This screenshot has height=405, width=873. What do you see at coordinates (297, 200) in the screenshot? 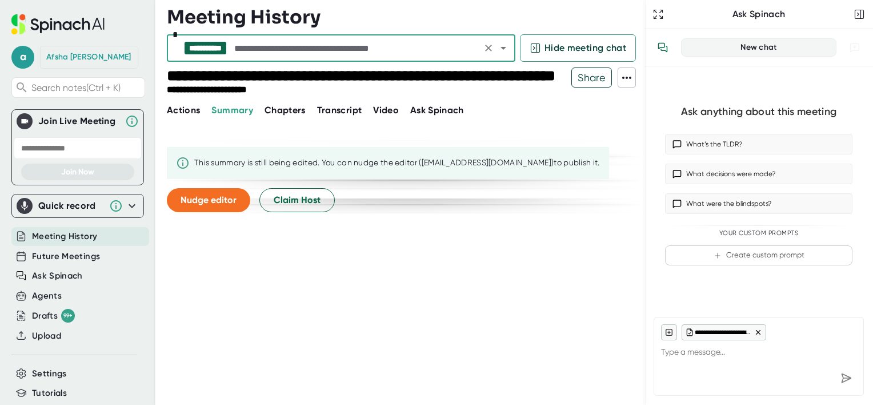
I see `span: Claim Host` at bounding box center [297, 200].